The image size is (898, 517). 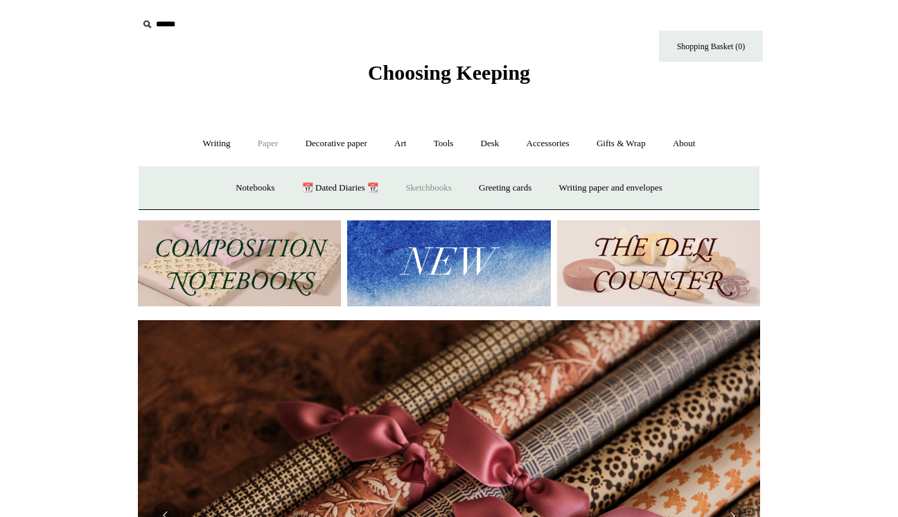 What do you see at coordinates (428, 188) in the screenshot?
I see `a: Sketchbooks` at bounding box center [428, 188].